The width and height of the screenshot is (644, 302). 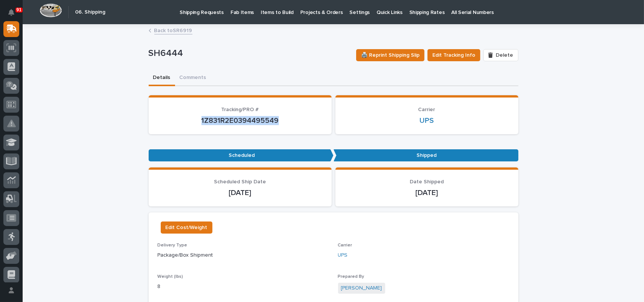 I want to click on p: SH6444, so click(x=249, y=53).